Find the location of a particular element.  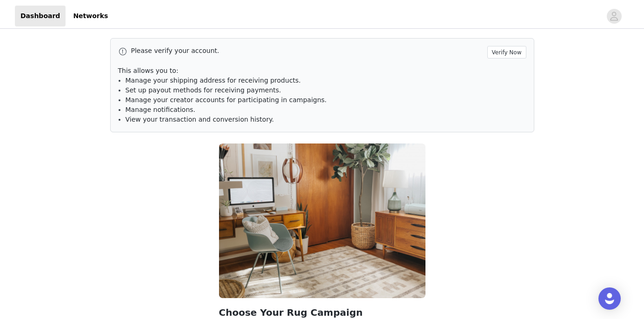

span: Manage notifications. is located at coordinates (160, 110).